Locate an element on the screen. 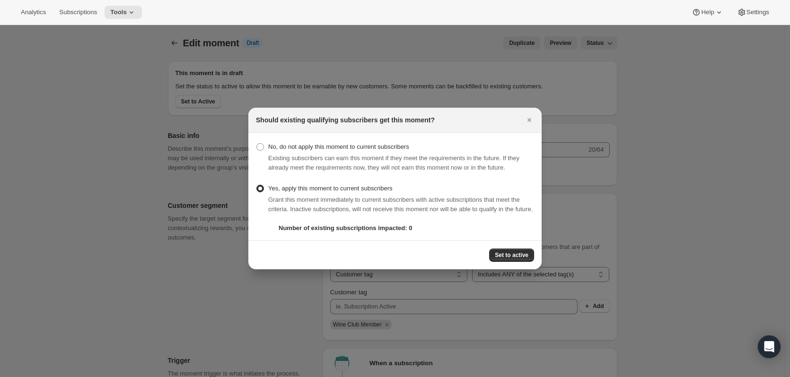 The image size is (790, 377). span: Tools is located at coordinates (118, 12).